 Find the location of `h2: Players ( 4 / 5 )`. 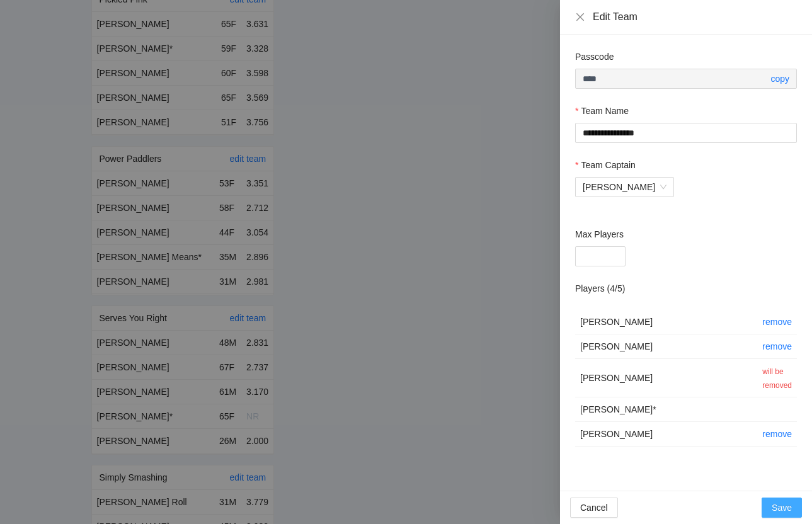

h2: Players ( 4 / 5 ) is located at coordinates (600, 289).